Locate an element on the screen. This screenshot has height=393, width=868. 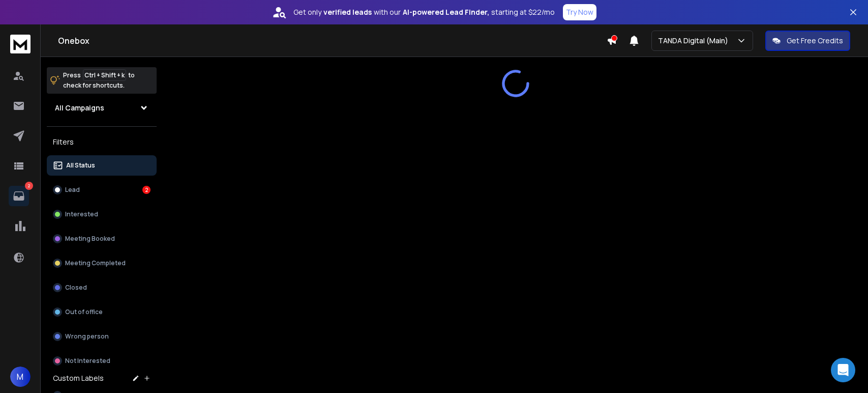
p: Wrong person is located at coordinates (87, 336).